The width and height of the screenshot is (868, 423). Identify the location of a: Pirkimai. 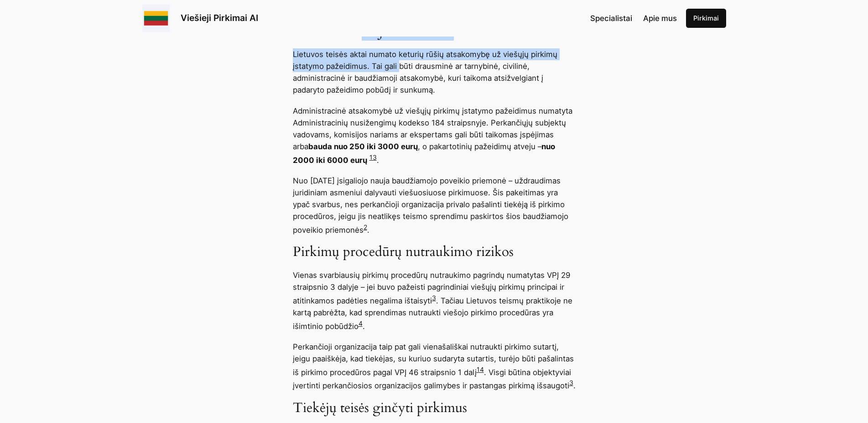
(706, 19).